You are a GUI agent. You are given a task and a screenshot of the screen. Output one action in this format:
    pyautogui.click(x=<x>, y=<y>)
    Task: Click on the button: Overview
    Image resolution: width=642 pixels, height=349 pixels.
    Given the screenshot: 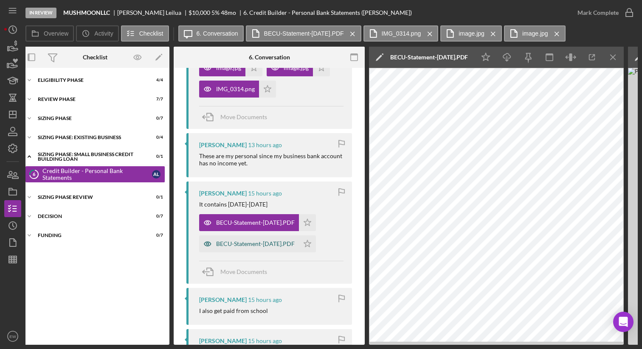 What is the action you would take?
    pyautogui.click(x=50, y=34)
    